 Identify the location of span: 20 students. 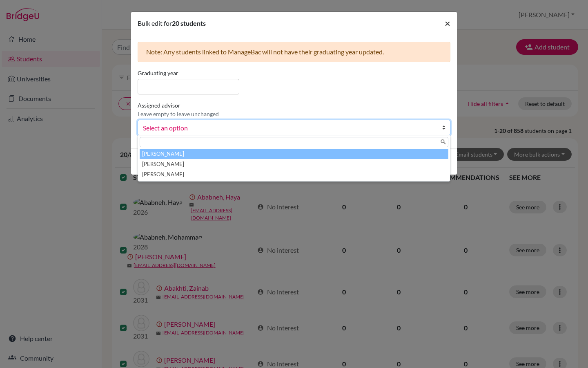
(189, 23).